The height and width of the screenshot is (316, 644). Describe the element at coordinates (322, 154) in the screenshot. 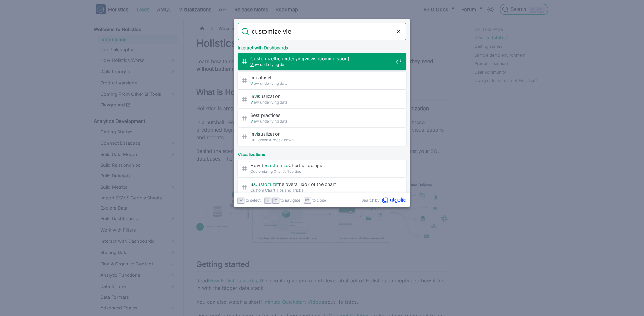

I see `div: Visualizations` at that location.